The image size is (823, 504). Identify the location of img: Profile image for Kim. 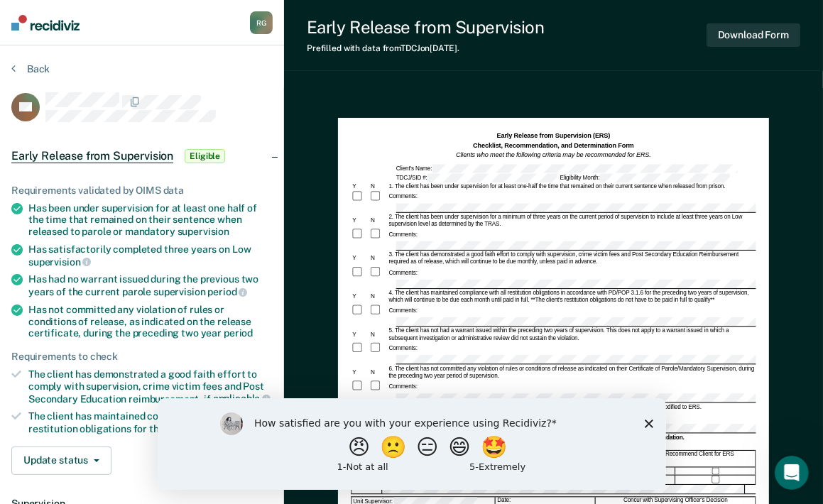
(74, 25).